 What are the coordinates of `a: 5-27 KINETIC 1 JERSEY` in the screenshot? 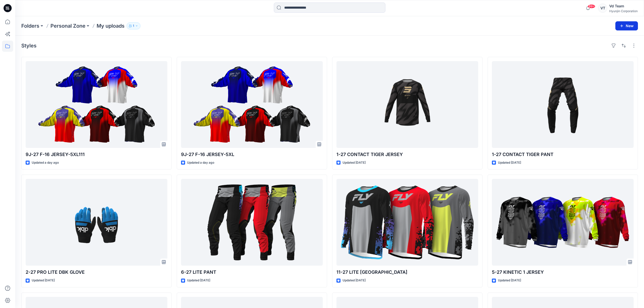 It's located at (563, 222).